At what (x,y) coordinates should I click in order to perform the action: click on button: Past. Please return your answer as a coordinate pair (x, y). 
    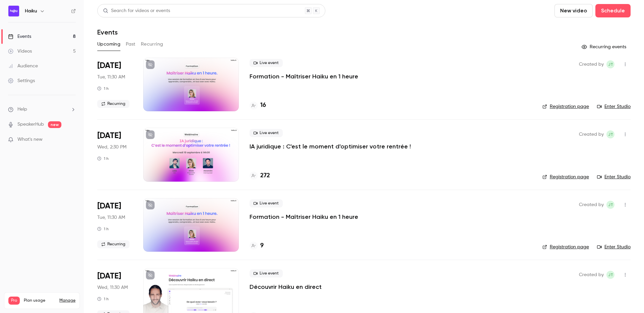
    Looking at the image, I should click on (131, 44).